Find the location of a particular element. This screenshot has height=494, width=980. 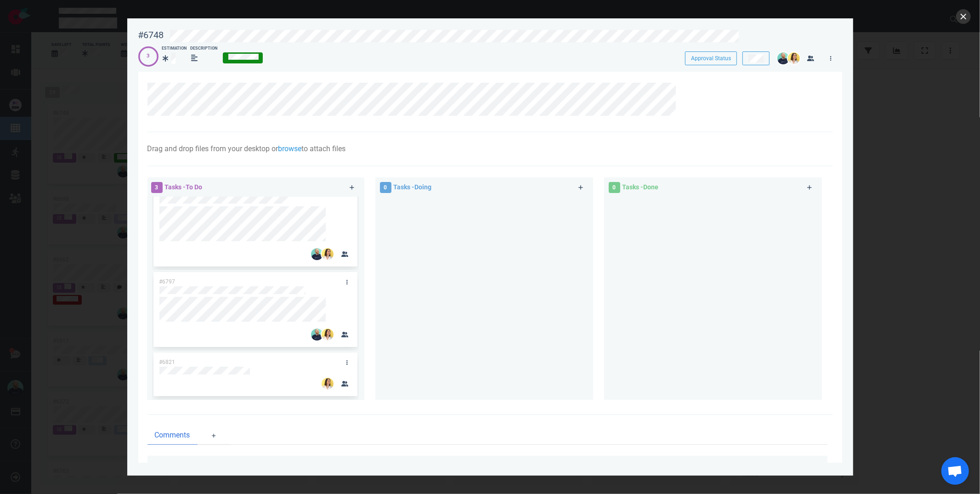

span: Comments is located at coordinates (172, 435).